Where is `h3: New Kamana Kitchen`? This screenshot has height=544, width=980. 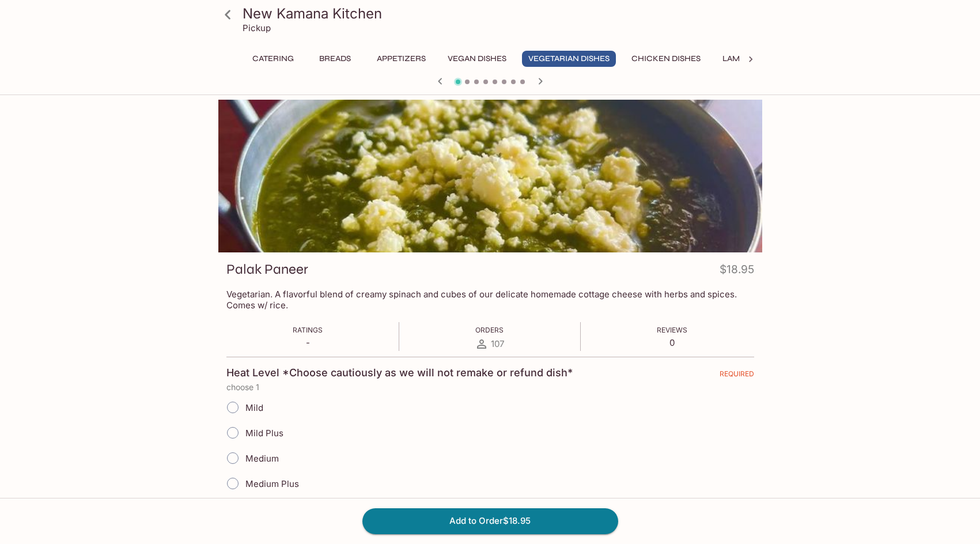
h3: New Kamana Kitchen is located at coordinates (500, 13).